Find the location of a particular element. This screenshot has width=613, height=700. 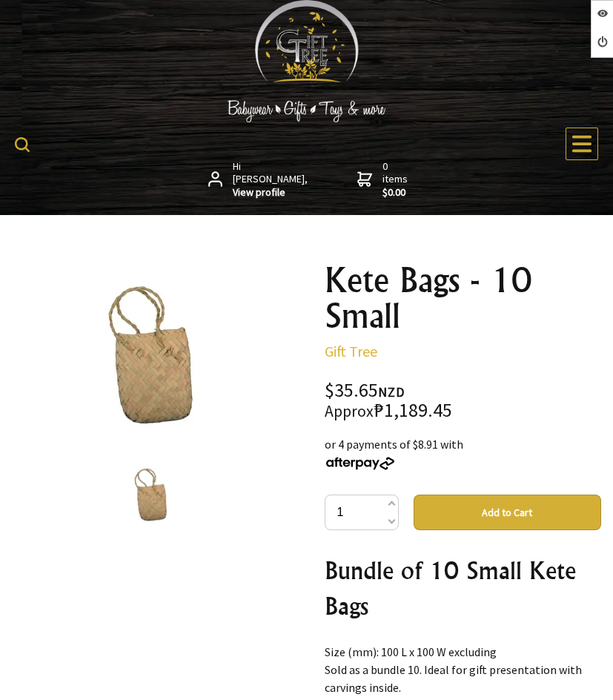

img: Babywear - Gifts - Toys & more is located at coordinates (307, 111).